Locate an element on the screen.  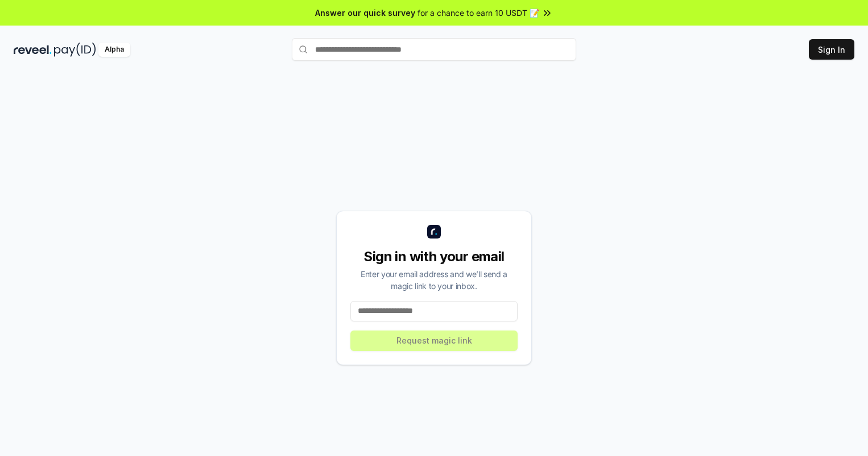
span: for a chance to earn 10 USDT 📝 is located at coordinates (479, 12).